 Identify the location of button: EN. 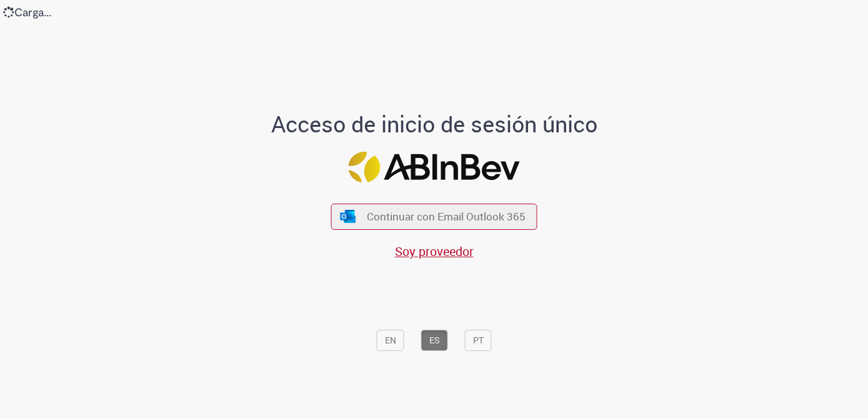
(390, 340).